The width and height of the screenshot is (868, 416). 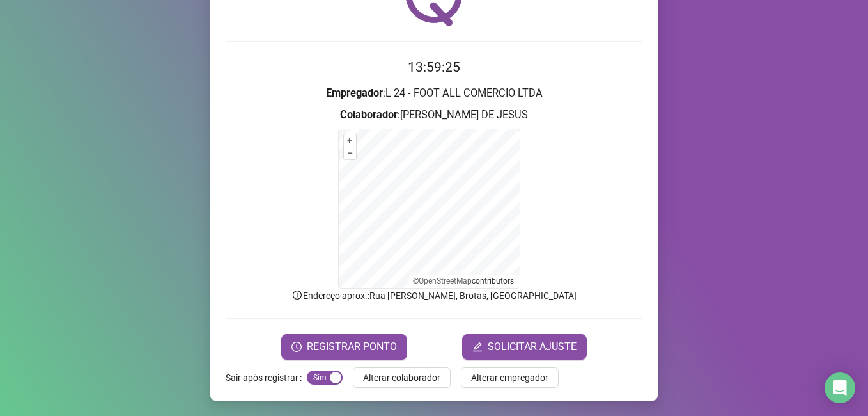 What do you see at coordinates (524, 347) in the screenshot?
I see `button: editSOLICITAR AJUSTE` at bounding box center [524, 347].